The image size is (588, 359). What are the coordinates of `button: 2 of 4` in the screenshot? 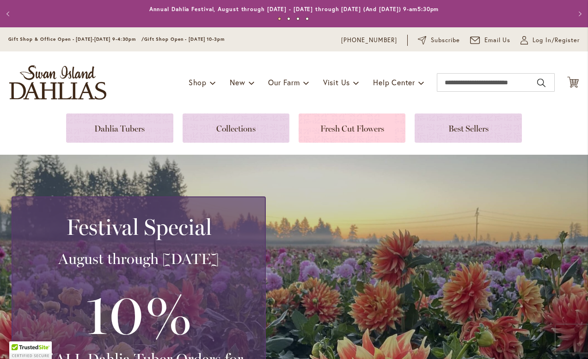 It's located at (289, 19).